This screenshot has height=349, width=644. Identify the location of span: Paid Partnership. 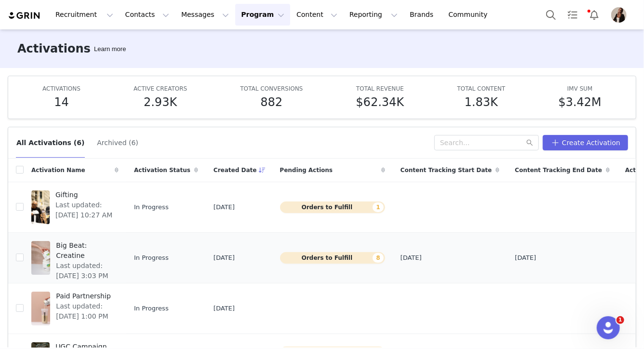
(84, 296).